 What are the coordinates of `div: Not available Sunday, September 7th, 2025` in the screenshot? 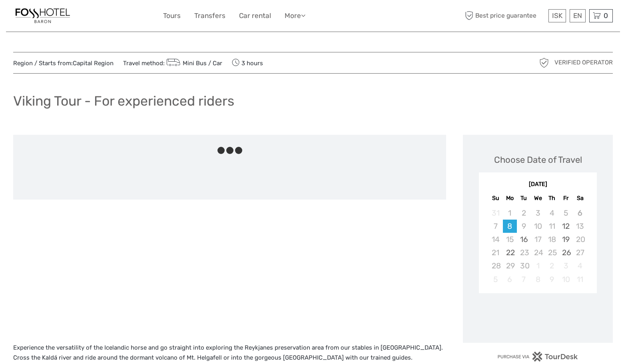 It's located at (496, 226).